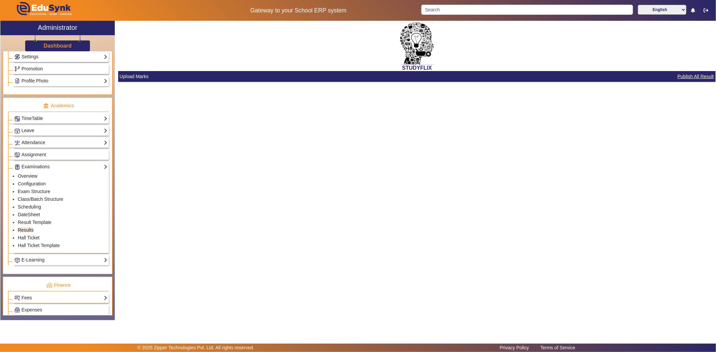 This screenshot has width=716, height=352. Describe the element at coordinates (29, 215) in the screenshot. I see `a: DateSheet` at that location.